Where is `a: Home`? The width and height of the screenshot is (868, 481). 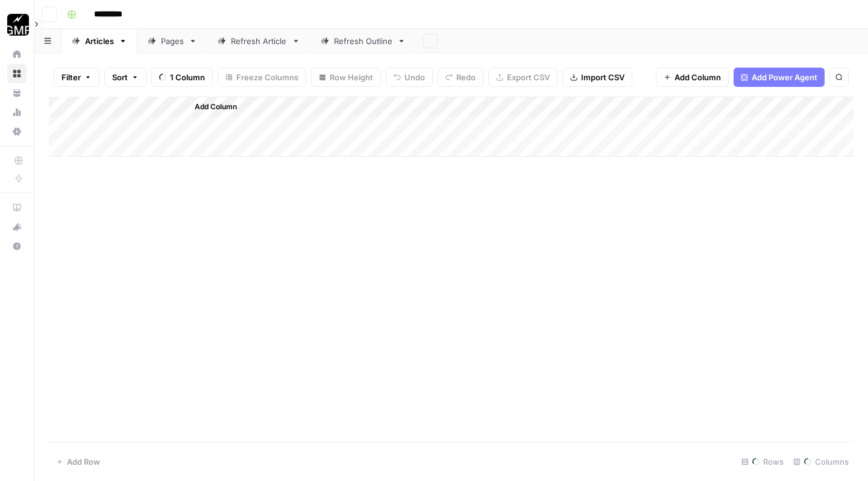 a: Home is located at coordinates (17, 54).